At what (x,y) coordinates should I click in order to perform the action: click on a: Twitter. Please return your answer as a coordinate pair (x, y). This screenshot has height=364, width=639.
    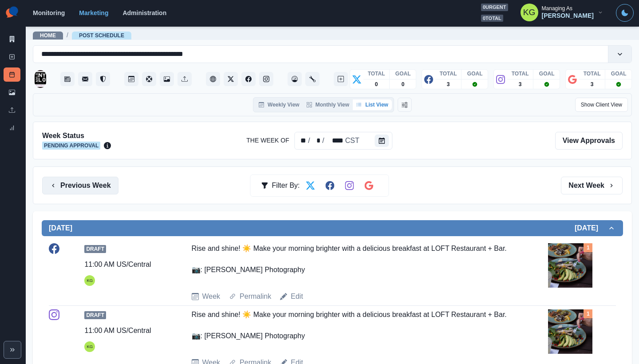
    Looking at the image, I should click on (231, 79).